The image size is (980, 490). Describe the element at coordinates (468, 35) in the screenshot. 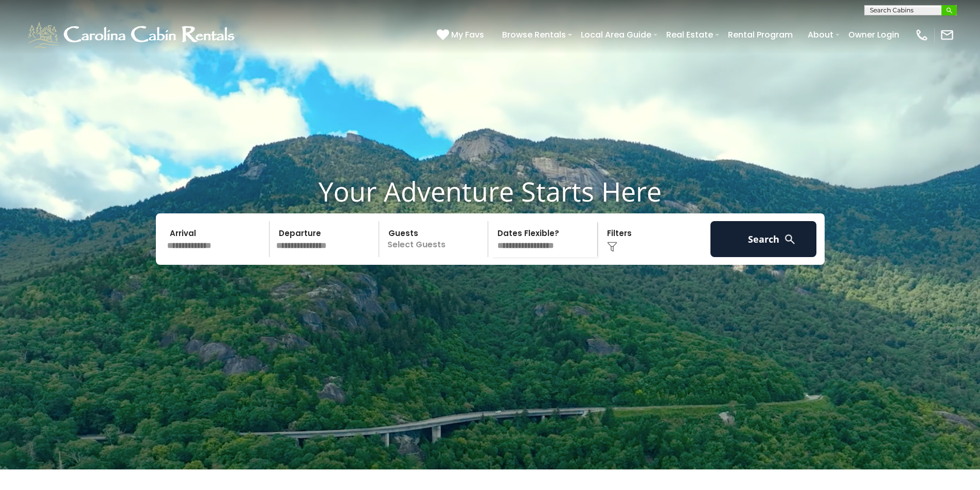

I see `span: My Favs` at that location.